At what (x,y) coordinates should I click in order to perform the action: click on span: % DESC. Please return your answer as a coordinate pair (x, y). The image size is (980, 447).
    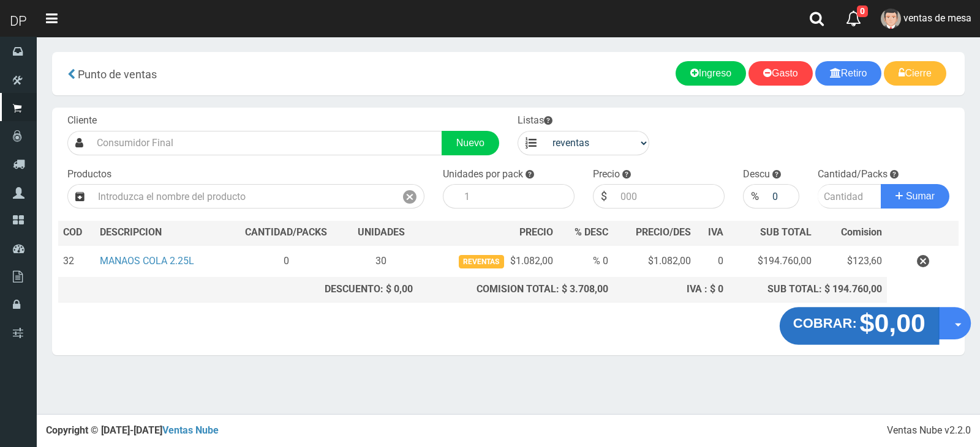
    Looking at the image, I should click on (591, 232).